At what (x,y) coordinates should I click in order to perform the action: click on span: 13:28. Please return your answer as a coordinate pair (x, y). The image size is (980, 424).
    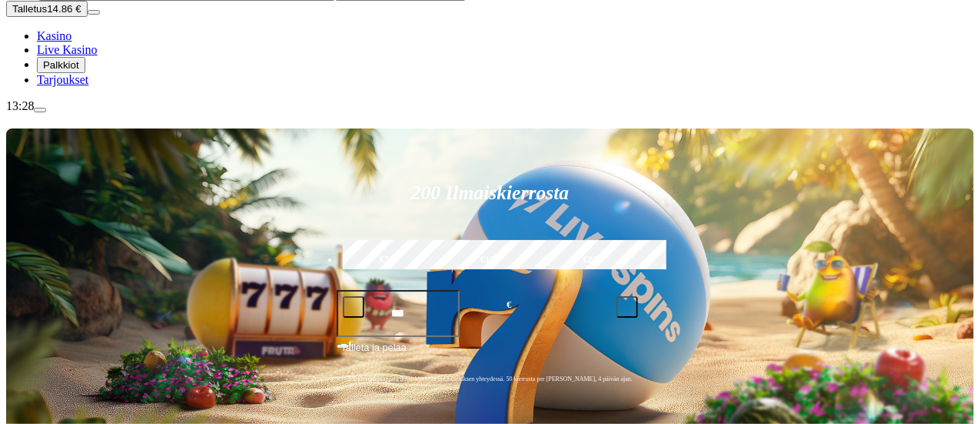
    Looking at the image, I should click on (20, 106).